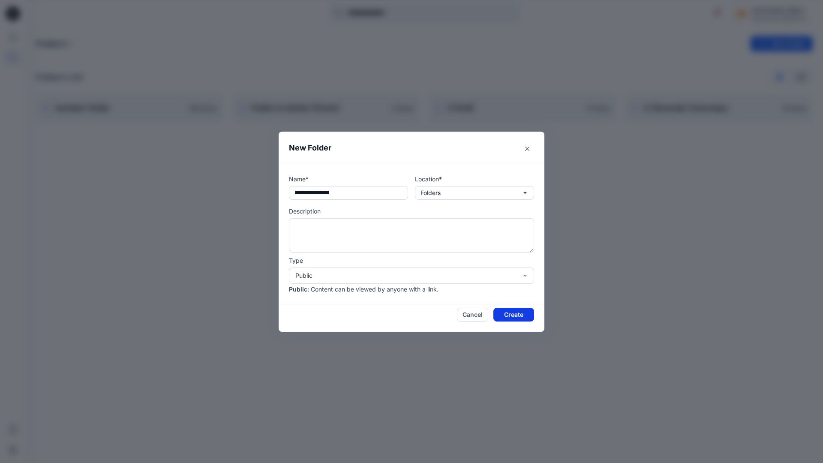 This screenshot has height=463, width=823. I want to click on button: Folders, so click(475, 193).